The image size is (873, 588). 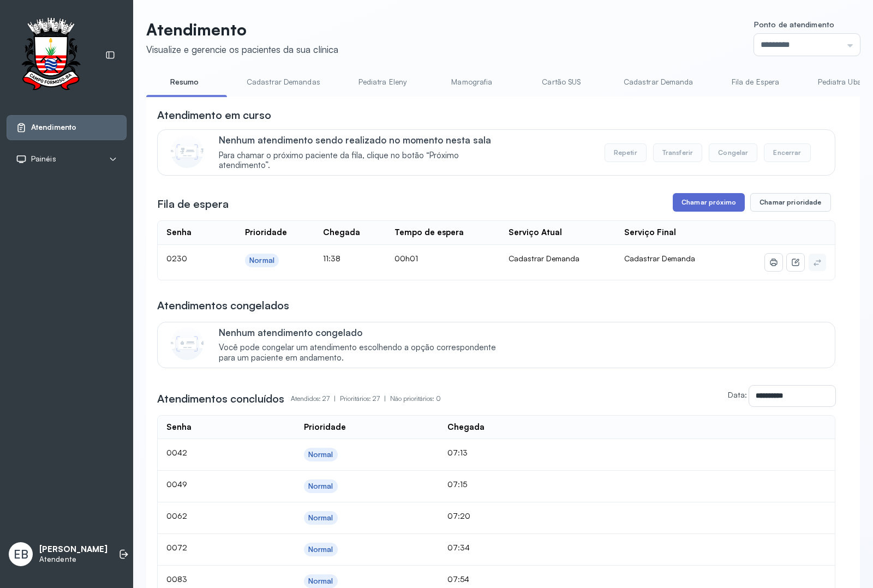 I want to click on div: Cadastrar Demanda, so click(x=558, y=258).